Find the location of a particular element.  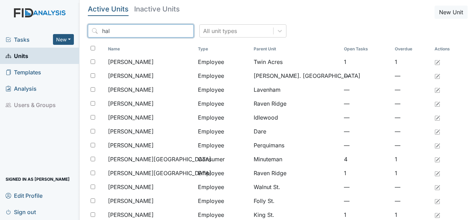

span: Templates is located at coordinates (23, 72).